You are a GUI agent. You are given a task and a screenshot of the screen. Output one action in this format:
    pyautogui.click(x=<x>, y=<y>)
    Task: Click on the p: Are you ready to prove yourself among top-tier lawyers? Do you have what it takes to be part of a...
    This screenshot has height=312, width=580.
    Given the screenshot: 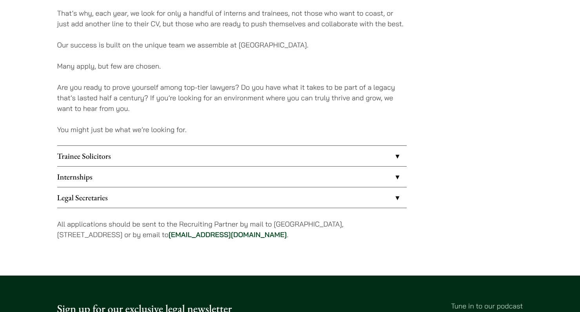 What is the action you would take?
    pyautogui.click(x=232, y=98)
    